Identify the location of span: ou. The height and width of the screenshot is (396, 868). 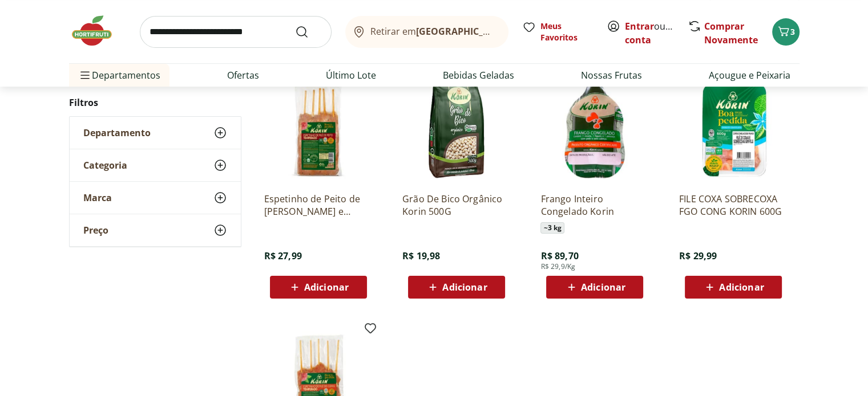
(650, 33).